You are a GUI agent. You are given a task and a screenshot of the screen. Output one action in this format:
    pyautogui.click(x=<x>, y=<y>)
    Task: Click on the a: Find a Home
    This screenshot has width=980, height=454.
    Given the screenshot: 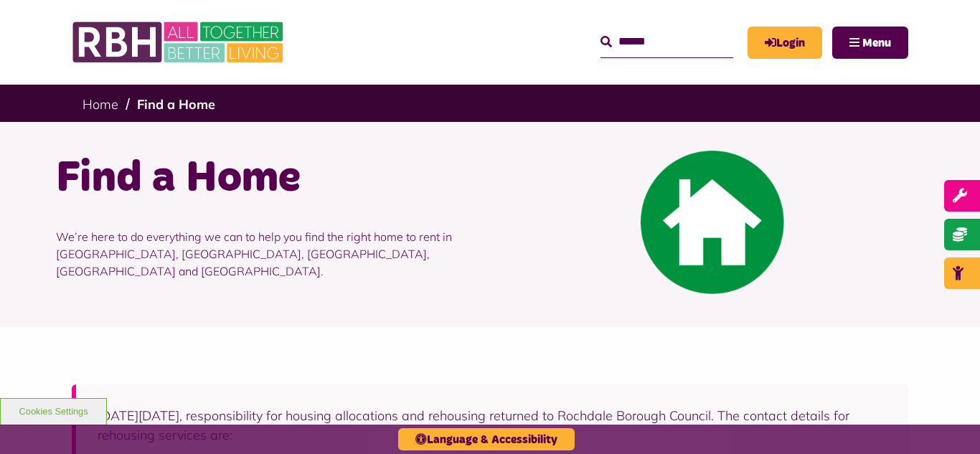 What is the action you would take?
    pyautogui.click(x=176, y=104)
    